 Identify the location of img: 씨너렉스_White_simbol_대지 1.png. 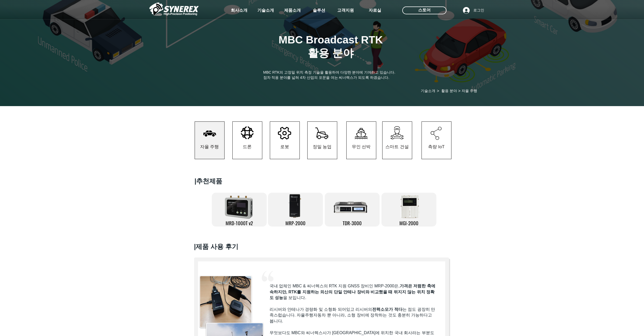
(174, 9).